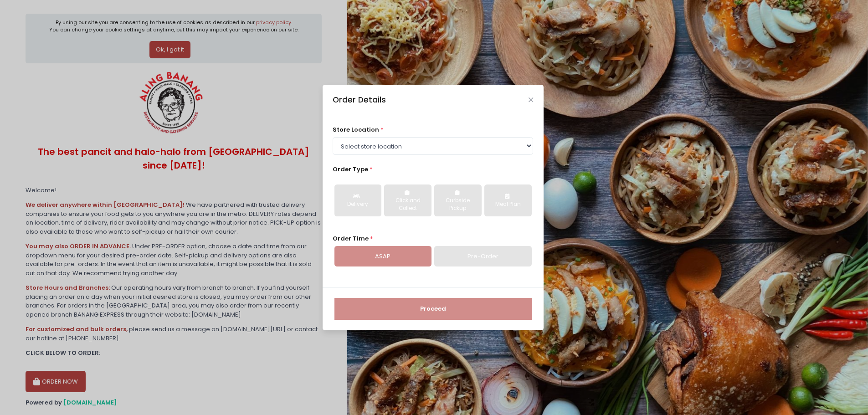 This screenshot has width=868, height=415. I want to click on div: Click and Collect, so click(407, 205).